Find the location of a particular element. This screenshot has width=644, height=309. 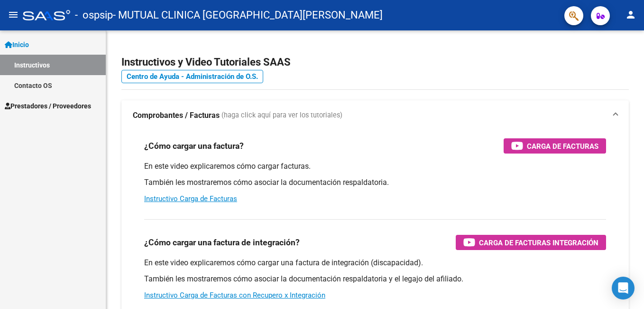

p: En este video explicaremos cómo cargar facturas. is located at coordinates (376, 166).